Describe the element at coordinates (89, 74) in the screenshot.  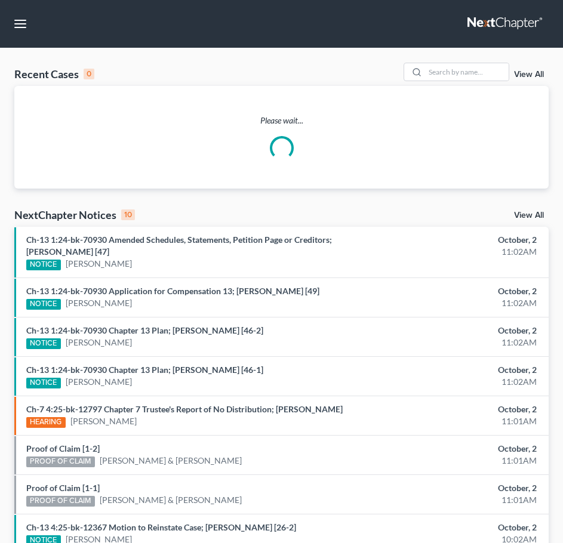
I see `div: 0` at that location.